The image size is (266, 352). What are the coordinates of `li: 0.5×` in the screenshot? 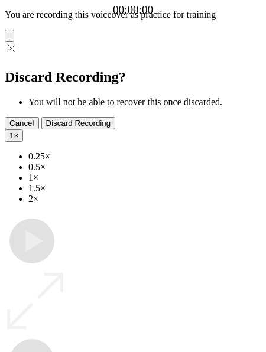 It's located at (145, 167).